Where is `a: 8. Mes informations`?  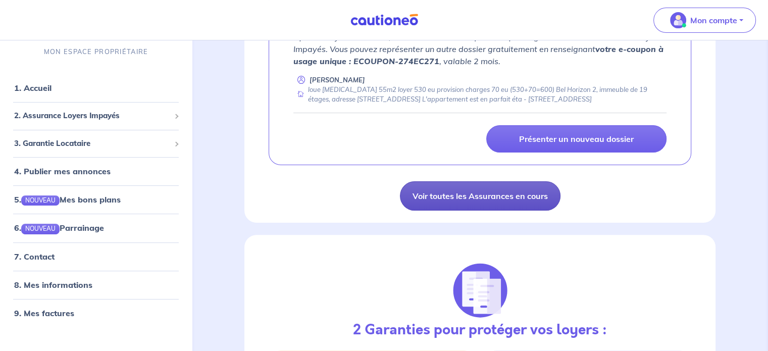
a: 8. Mes informations is located at coordinates (53, 285).